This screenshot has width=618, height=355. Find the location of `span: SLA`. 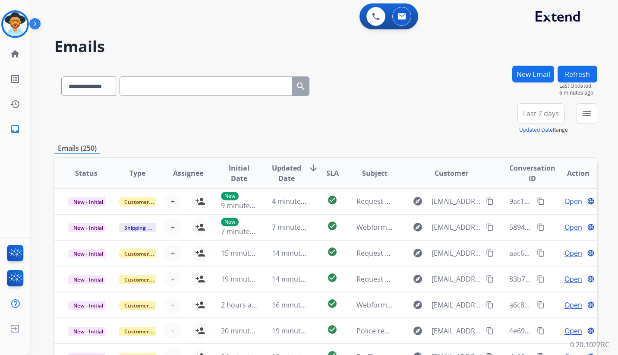

span: SLA is located at coordinates (332, 173).